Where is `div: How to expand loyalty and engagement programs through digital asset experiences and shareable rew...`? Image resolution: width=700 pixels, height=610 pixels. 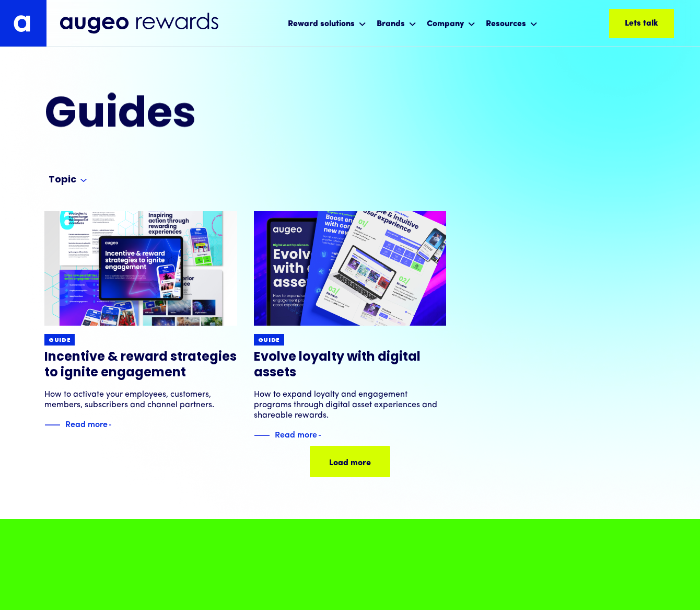 div: How to expand loyalty and engagement programs through digital asset experiences and shareable rew... is located at coordinates (350, 405).